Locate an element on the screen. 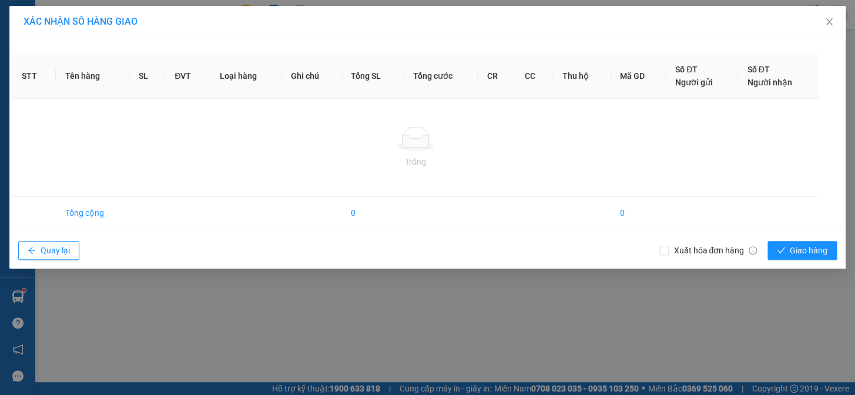 This screenshot has width=855, height=395. div: Trống is located at coordinates (415, 162).